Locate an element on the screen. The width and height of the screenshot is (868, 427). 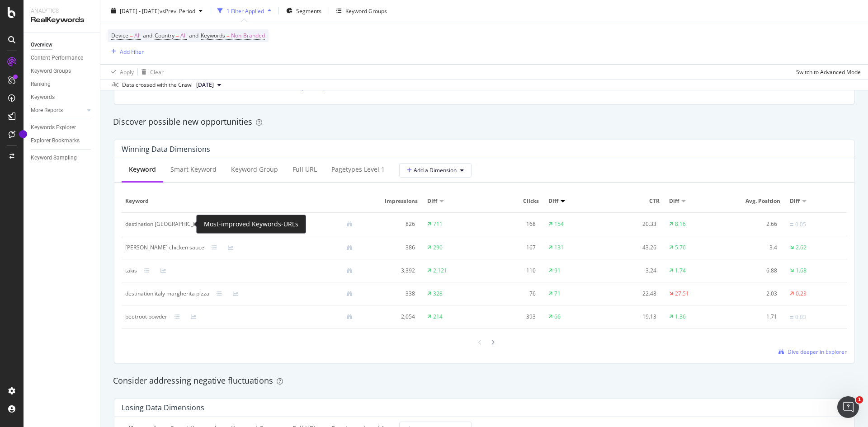
div: Keywords Explorer is located at coordinates (53, 128).